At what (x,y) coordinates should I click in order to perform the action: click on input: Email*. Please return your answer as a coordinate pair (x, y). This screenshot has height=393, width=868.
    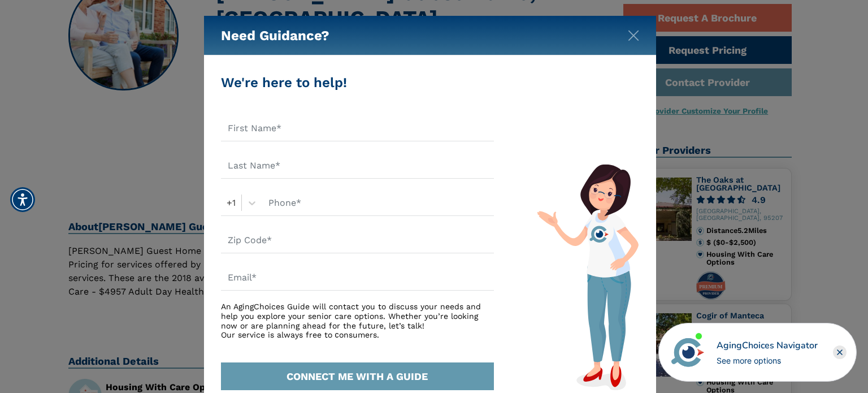
    Looking at the image, I should click on (357, 278).